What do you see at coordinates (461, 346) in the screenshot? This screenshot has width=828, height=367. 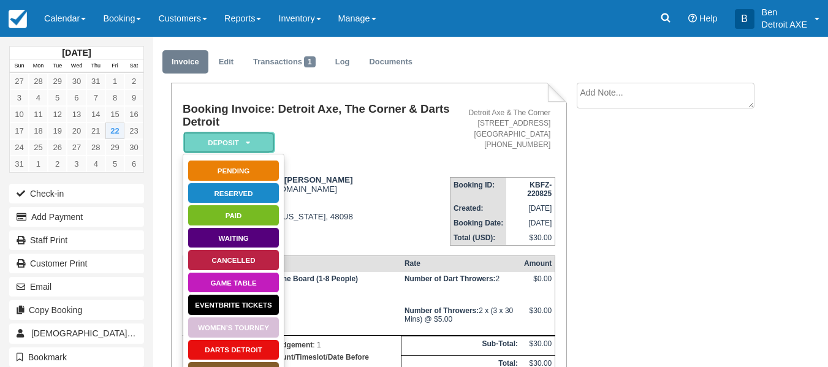 I see `th: Sub-Total:` at bounding box center [461, 346].